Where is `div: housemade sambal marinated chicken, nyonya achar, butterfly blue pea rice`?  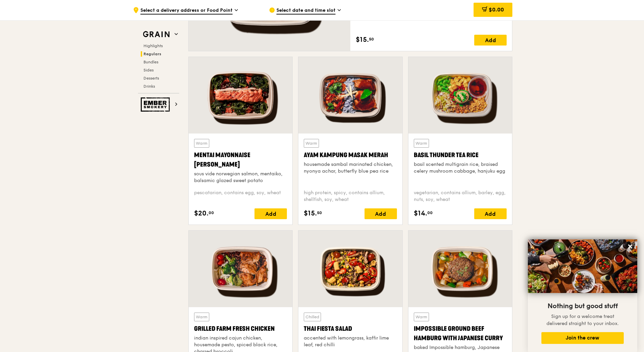 div: housemade sambal marinated chicken, nyonya achar, butterfly blue pea rice is located at coordinates (350, 168).